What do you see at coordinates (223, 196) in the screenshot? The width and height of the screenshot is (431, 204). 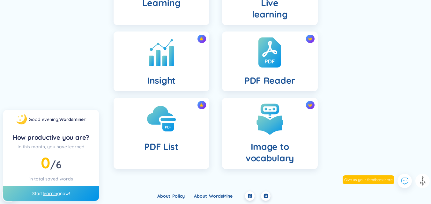 I see `a: WordsMine` at bounding box center [223, 196].